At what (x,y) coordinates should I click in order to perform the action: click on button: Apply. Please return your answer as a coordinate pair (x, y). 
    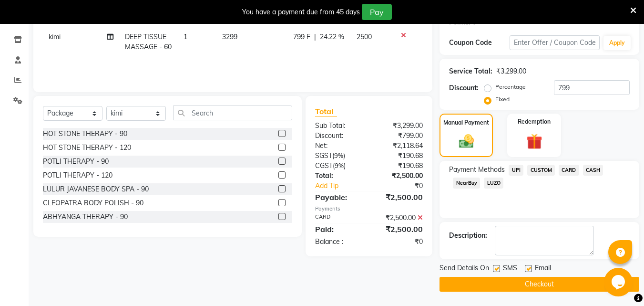
    Looking at the image, I should click on (617, 43).